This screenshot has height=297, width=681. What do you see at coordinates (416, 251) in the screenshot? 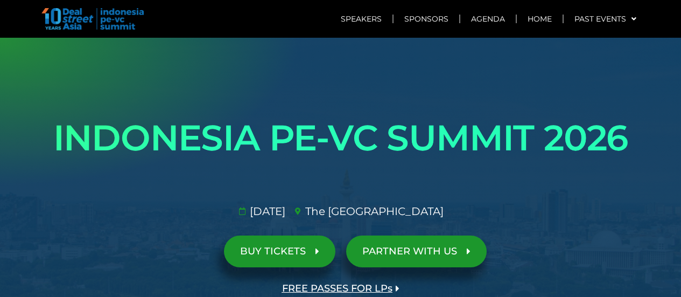
I see `a: PARTNER WITH US` at bounding box center [416, 251].